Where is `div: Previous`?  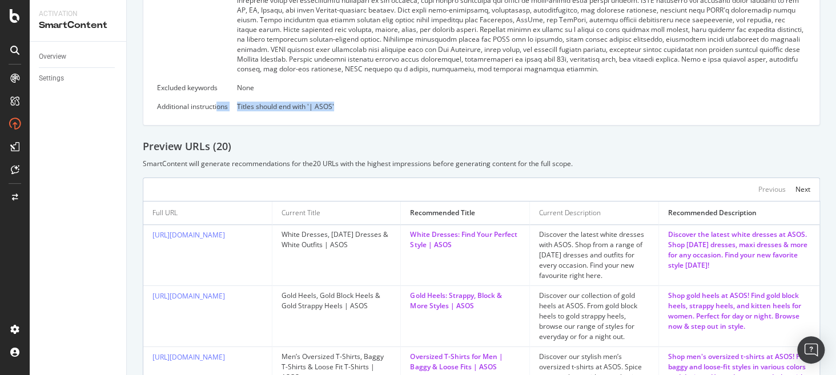
div: Previous is located at coordinates (772, 189).